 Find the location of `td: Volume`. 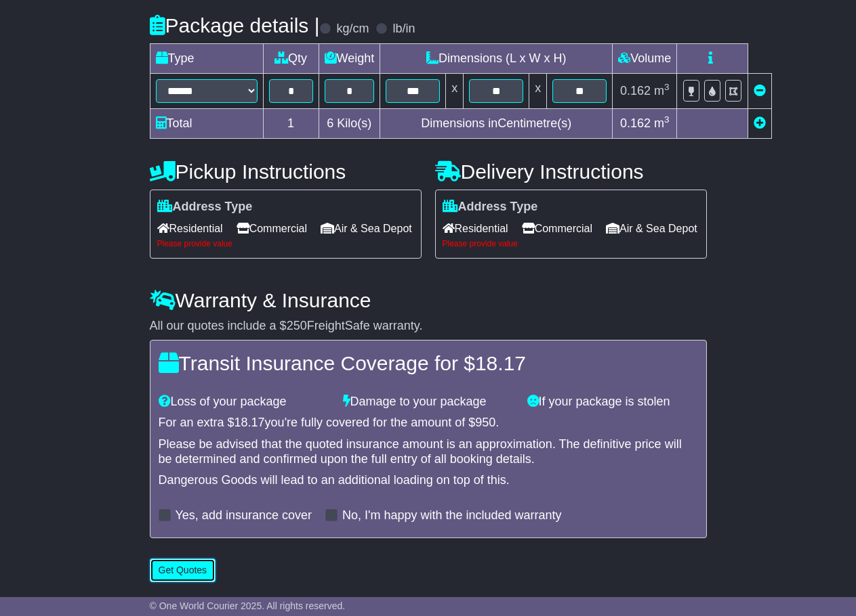

td: Volume is located at coordinates (644, 59).